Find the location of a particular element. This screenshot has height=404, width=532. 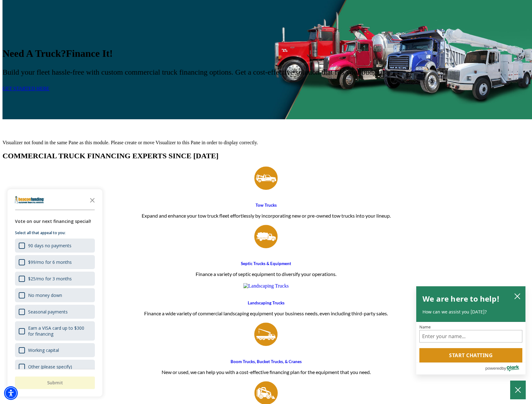

h5: Boom Trucks, Bucket Trucks, & Cranes is located at coordinates (266, 362).